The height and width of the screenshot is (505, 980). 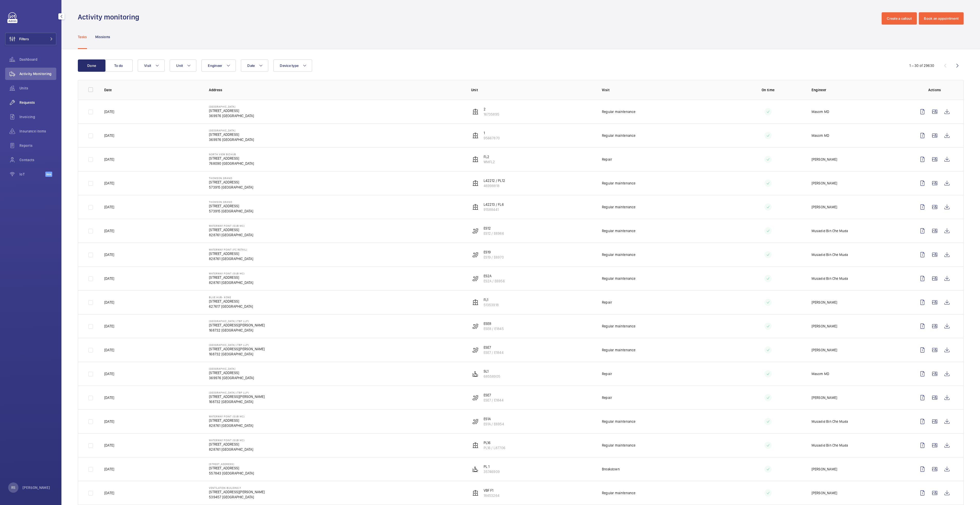 I want to click on span: Units, so click(x=38, y=88).